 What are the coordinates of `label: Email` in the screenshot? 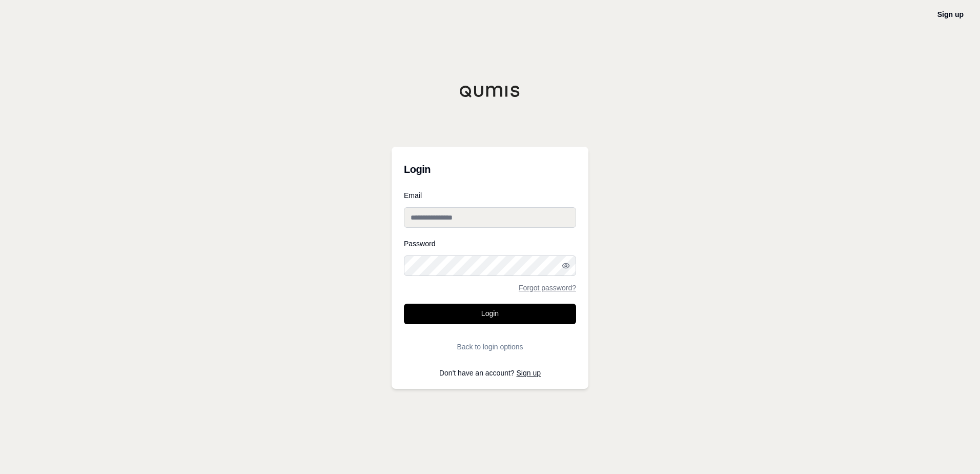 It's located at (490, 195).